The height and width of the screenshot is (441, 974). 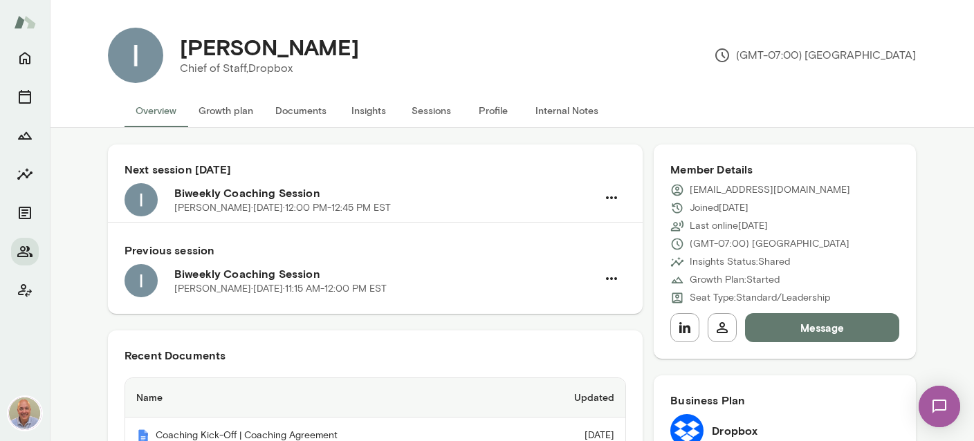 What do you see at coordinates (493, 111) in the screenshot?
I see `button: Profile` at bounding box center [493, 111].